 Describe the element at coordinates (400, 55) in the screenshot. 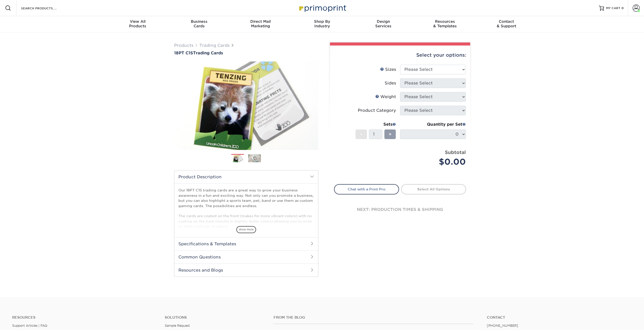

I see `div: Select your options:` at that location.